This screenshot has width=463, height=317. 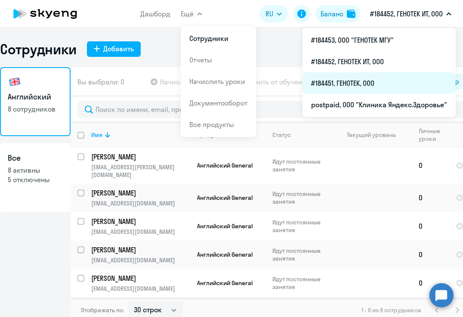 I want to click on a: Все продукты, so click(x=212, y=124).